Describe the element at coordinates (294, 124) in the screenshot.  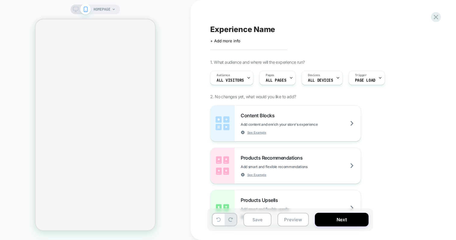
I see `span: Add content and enrich your store's experience` at that location.